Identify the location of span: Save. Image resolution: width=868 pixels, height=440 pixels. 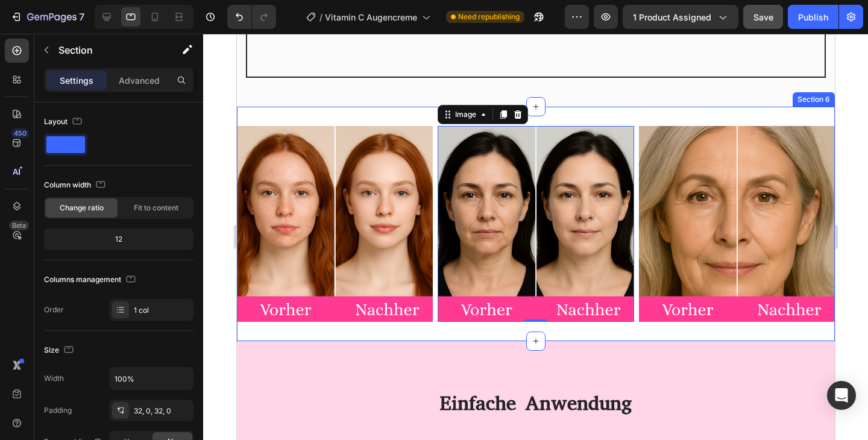
(763, 17).